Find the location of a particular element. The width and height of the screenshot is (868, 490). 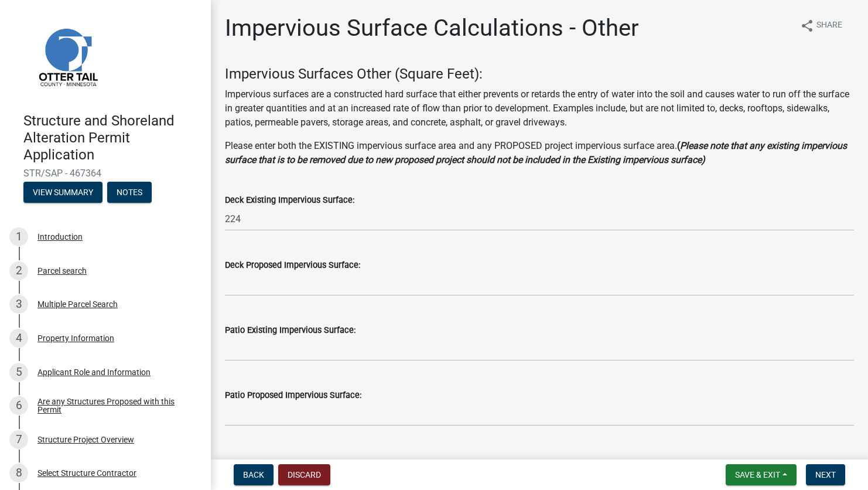

p: Impervious surfaces are a constructed hard surface that either prevents or retards the entry of w... is located at coordinates (540, 108).